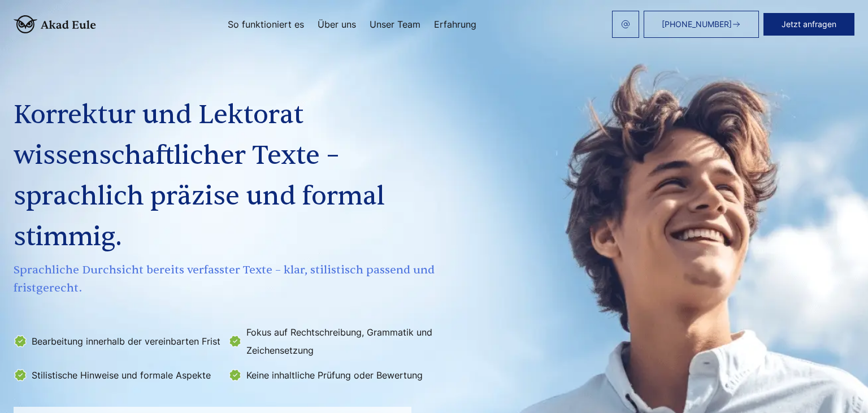  Describe the element at coordinates (395, 24) in the screenshot. I see `a: Unser Team` at that location.